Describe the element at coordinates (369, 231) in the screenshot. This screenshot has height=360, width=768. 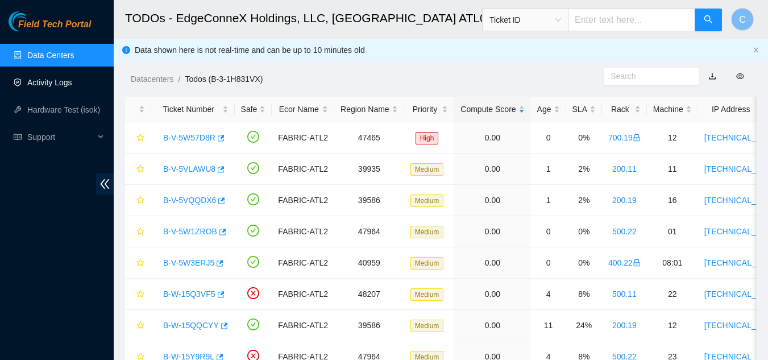
I see `td: 47964` at that location.